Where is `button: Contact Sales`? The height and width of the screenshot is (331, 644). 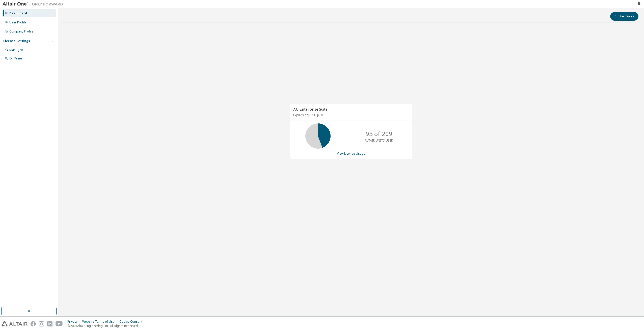
button: Contact Sales is located at coordinates (624, 17).